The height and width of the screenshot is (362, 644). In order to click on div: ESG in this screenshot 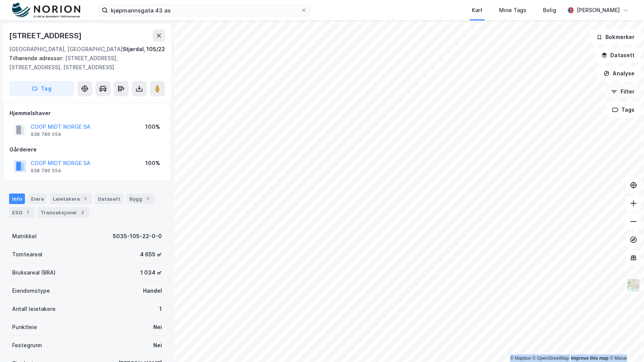, I will do `click(22, 212)`.